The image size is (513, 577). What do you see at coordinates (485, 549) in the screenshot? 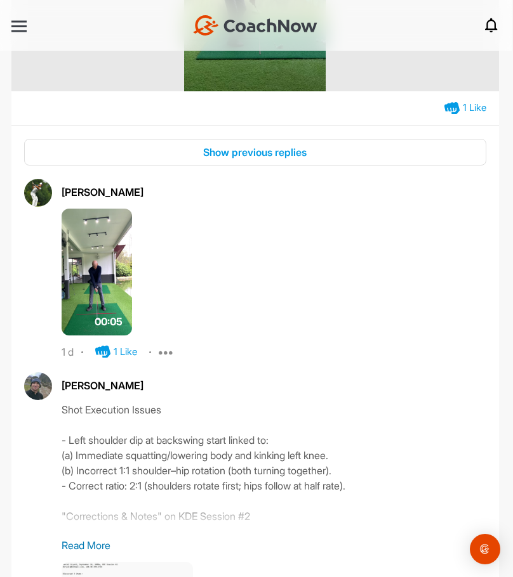
I see `div: Open Intercom Messenger` at bounding box center [485, 549].